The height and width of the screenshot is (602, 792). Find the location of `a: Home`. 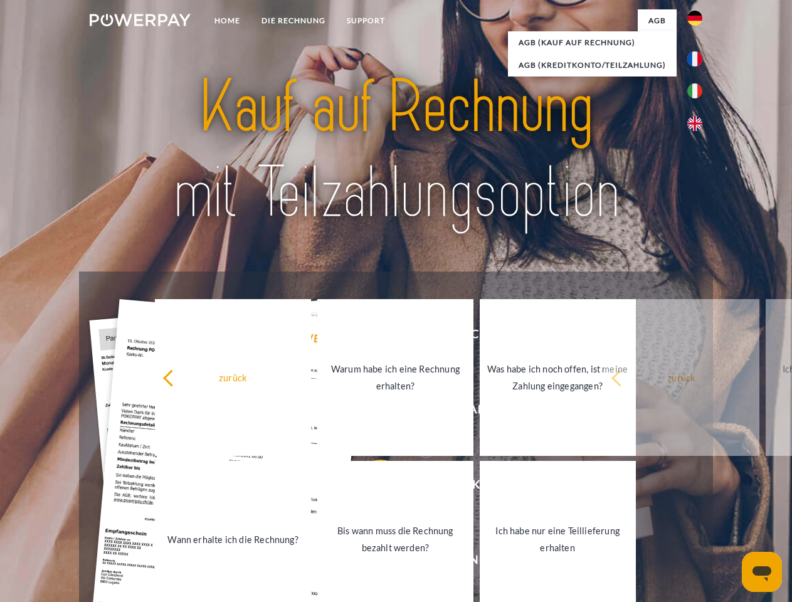

a: Home is located at coordinates (227, 21).